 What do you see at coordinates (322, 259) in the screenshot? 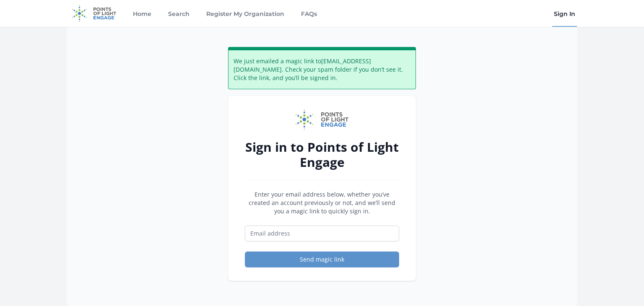
I see `button: Send magic link` at bounding box center [322, 259].